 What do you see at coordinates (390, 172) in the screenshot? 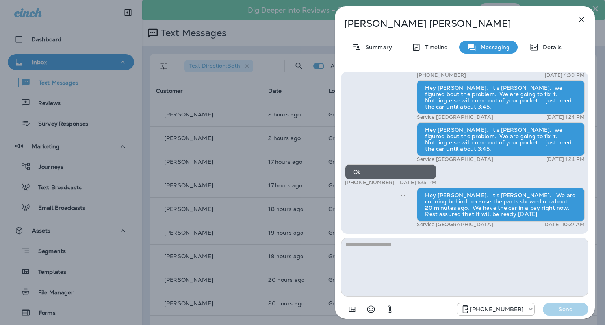
I see `div: Ok` at bounding box center [390, 172].